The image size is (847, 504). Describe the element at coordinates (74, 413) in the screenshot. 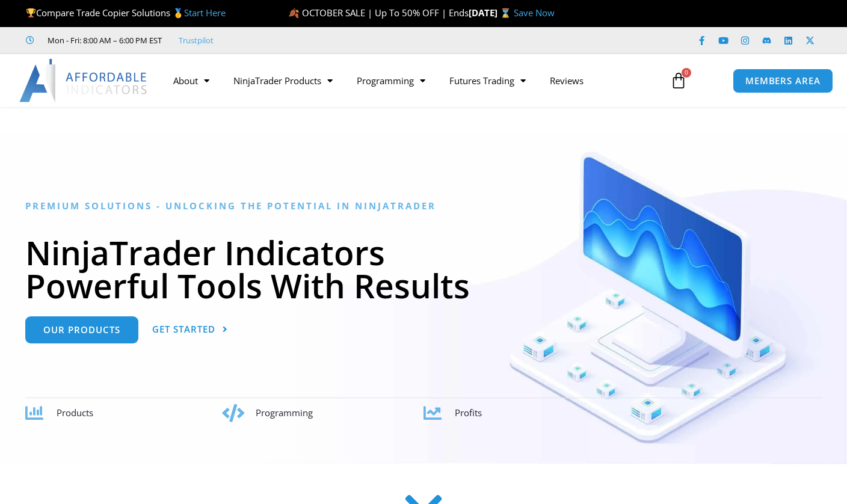

I see `span: Products` at that location.